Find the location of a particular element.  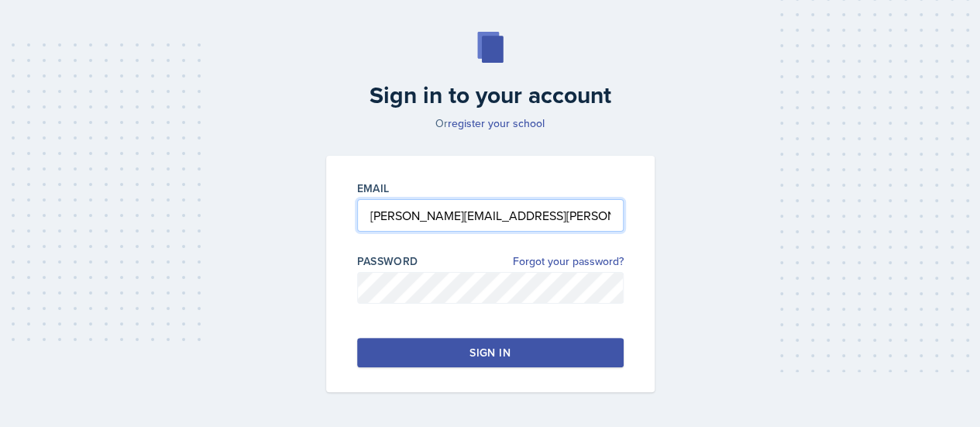

input: Email is located at coordinates (490, 216).